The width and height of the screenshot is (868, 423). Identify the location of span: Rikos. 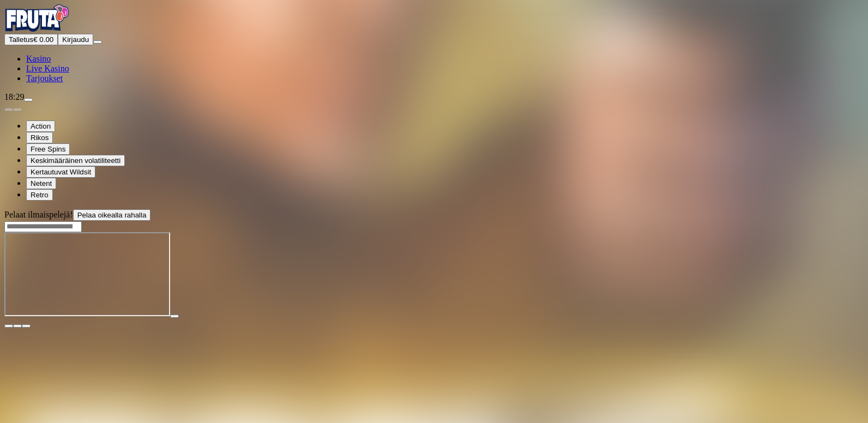
(39, 137).